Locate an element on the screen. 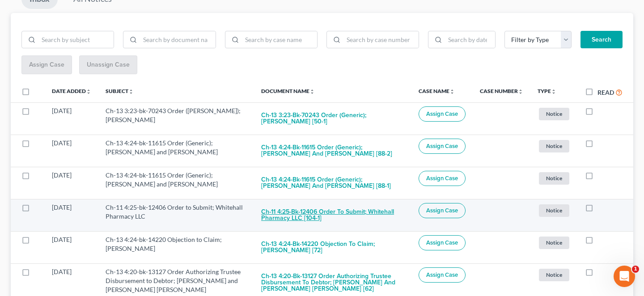  input: Search by document name is located at coordinates (178, 40).